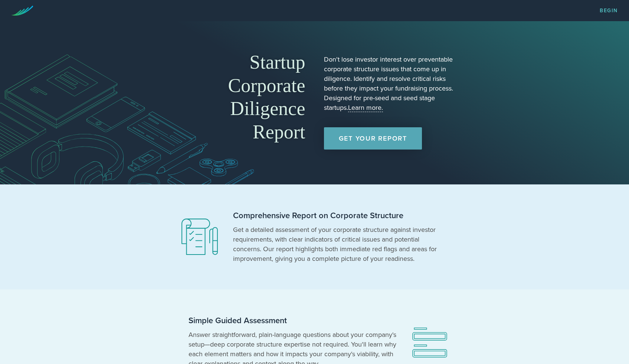 The image size is (629, 364). I want to click on h2: Comprehensive Report on Corporate Structure, so click(337, 216).